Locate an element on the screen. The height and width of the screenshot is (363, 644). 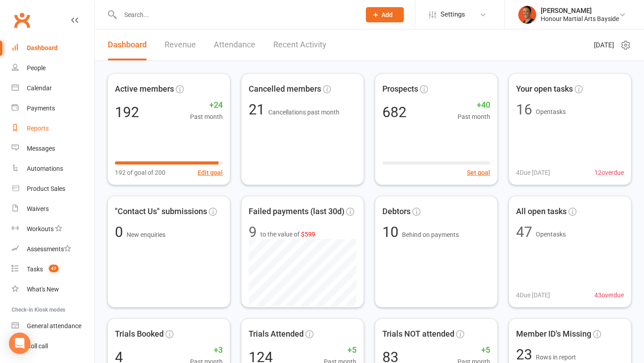
span: 10 is located at coordinates (392, 232).